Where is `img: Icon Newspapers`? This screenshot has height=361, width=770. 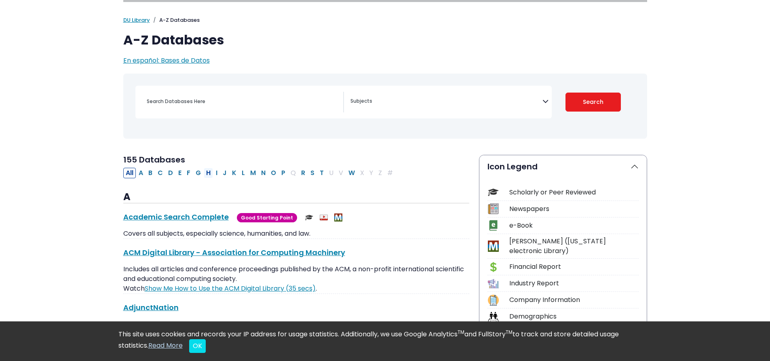 img: Icon Newspapers is located at coordinates (493, 209).